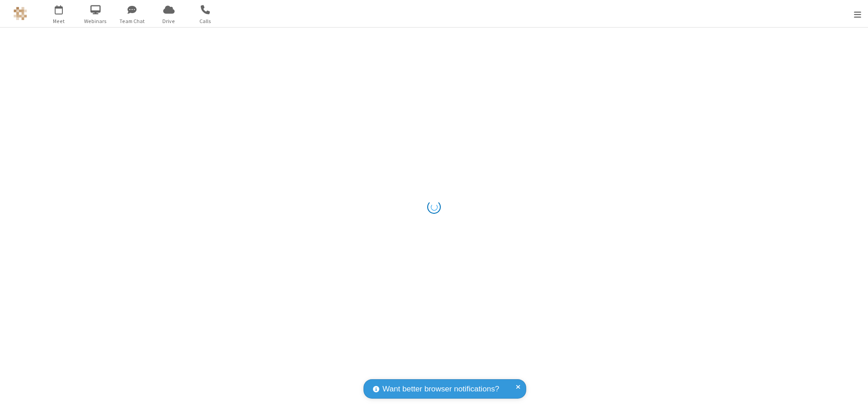  Describe the element at coordinates (205, 21) in the screenshot. I see `span: Calls` at that location.